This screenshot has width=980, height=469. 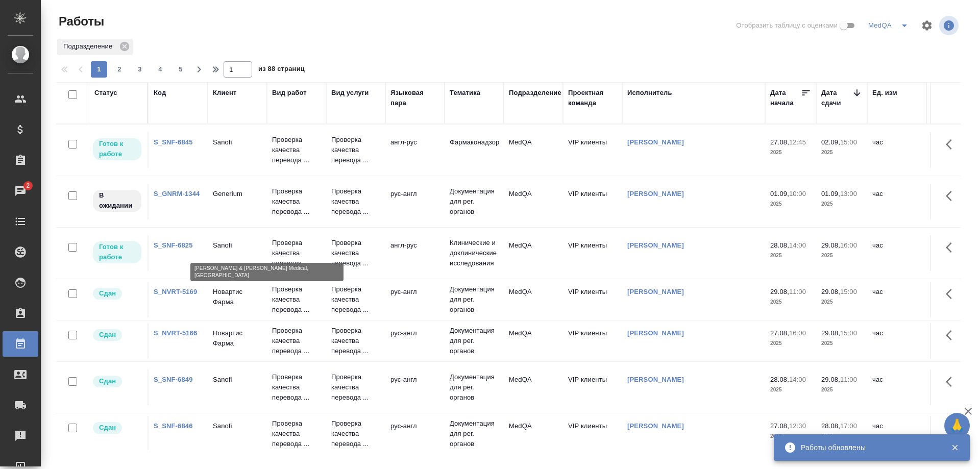 What do you see at coordinates (173, 142) in the screenshot?
I see `a: S_SNF-6845` at bounding box center [173, 142].